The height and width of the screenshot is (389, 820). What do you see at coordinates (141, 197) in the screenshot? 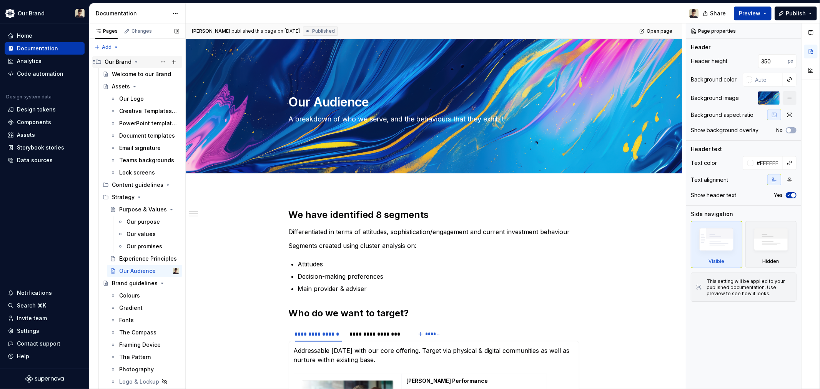
I see `div: Strategy` at bounding box center [141, 197].